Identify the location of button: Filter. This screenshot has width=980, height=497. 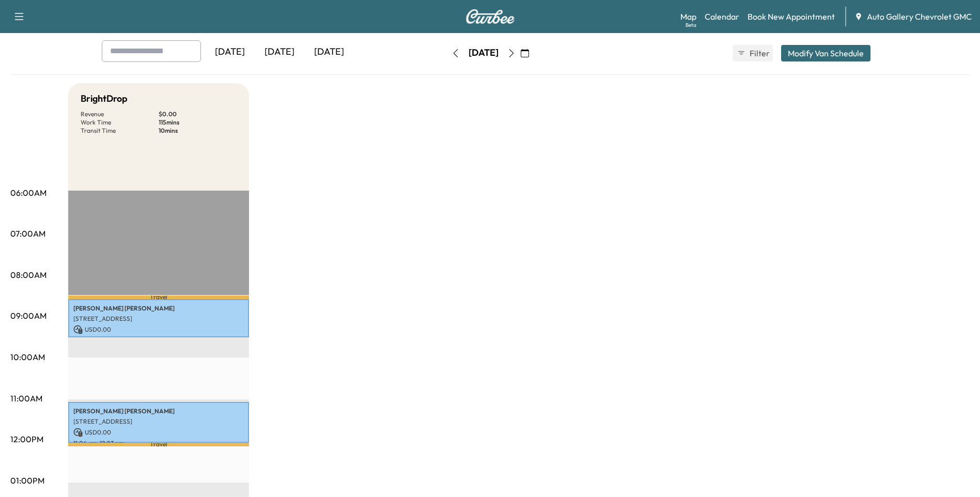
(753, 53).